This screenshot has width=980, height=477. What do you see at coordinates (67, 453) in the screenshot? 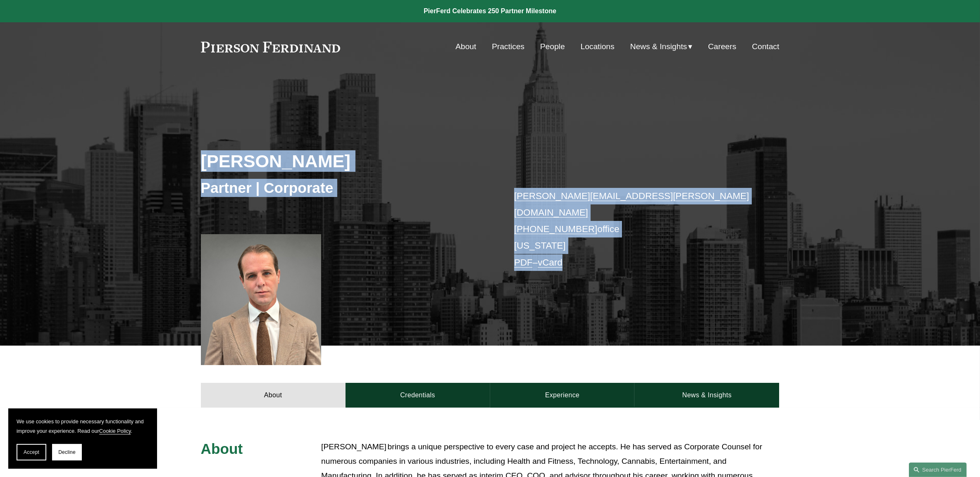
I see `button: Decline` at bounding box center [67, 453].